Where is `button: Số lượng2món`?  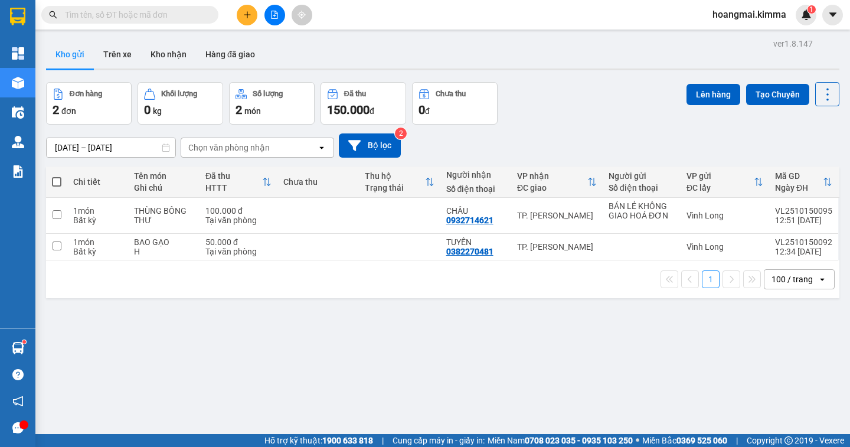
button: Số lượng2món is located at coordinates (271, 103).